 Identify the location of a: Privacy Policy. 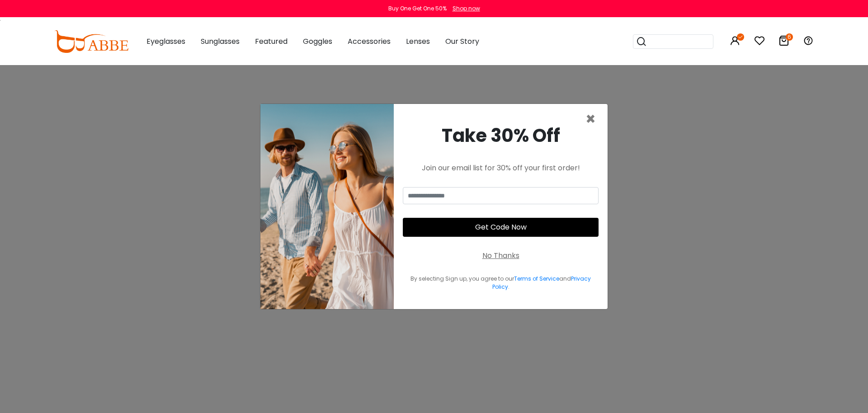
(542, 283).